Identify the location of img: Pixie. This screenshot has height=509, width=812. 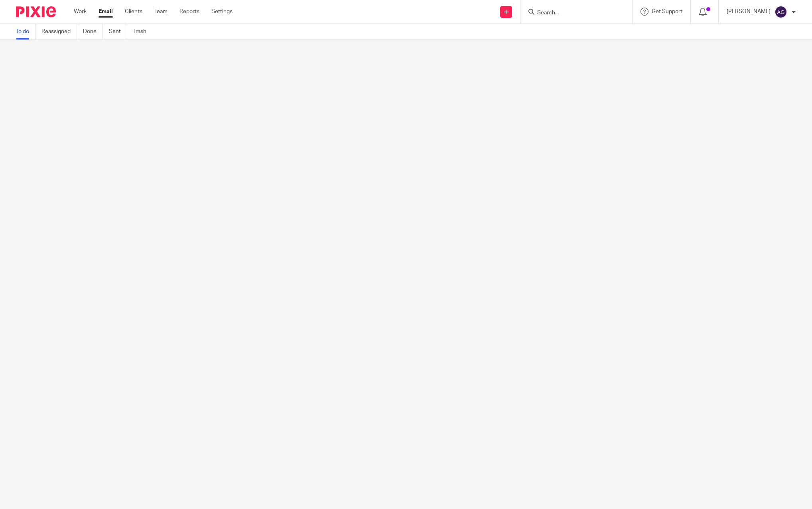
(36, 12).